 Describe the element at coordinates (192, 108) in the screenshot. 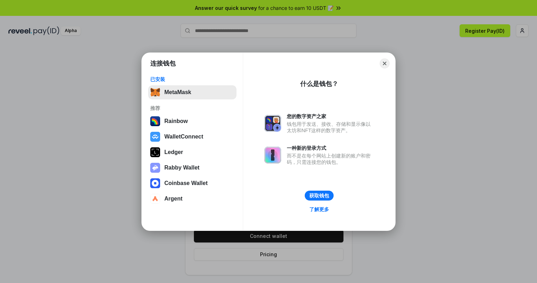

I see `div: 推荐` at that location.